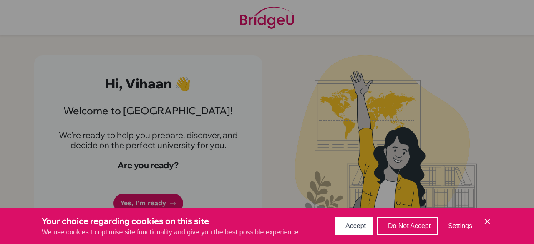  What do you see at coordinates (408, 226) in the screenshot?
I see `button: I Do Not Accept` at bounding box center [408, 226].